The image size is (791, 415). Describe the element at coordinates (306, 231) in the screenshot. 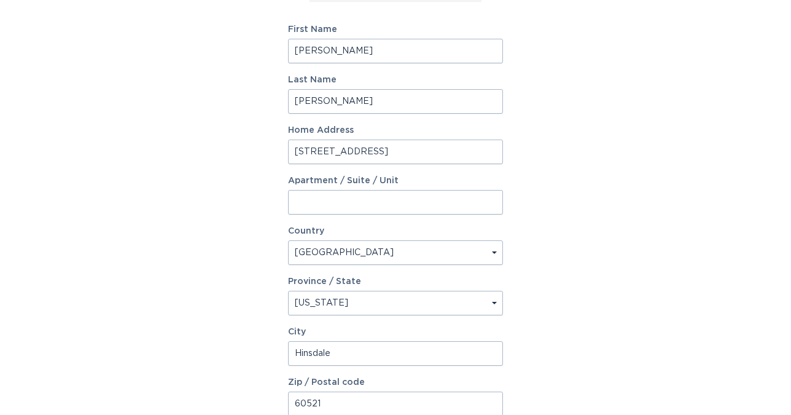

I see `label: Country` at that location.